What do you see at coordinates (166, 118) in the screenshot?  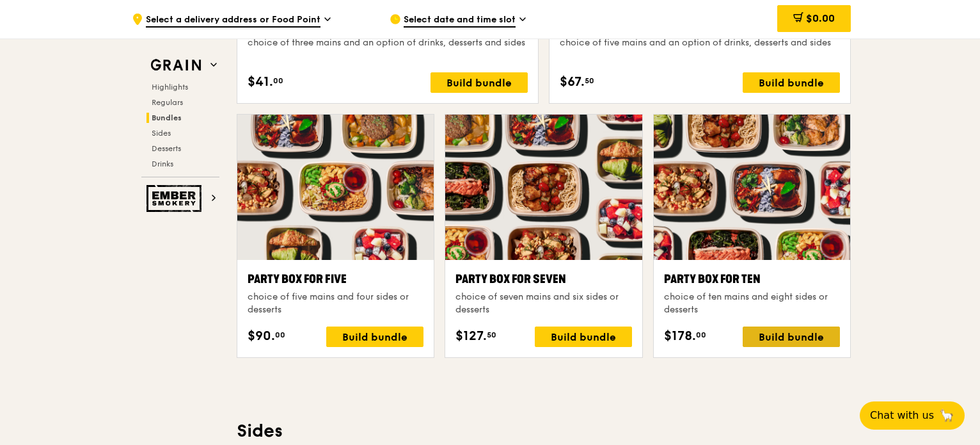 I see `span: Bundles` at bounding box center [166, 118].